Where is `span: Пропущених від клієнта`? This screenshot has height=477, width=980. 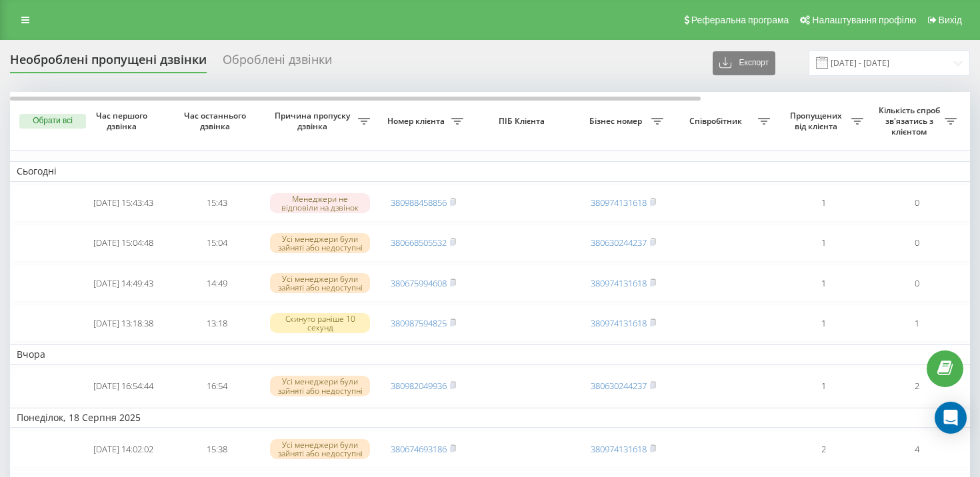 span: Пропущених від клієнта is located at coordinates (817, 121).